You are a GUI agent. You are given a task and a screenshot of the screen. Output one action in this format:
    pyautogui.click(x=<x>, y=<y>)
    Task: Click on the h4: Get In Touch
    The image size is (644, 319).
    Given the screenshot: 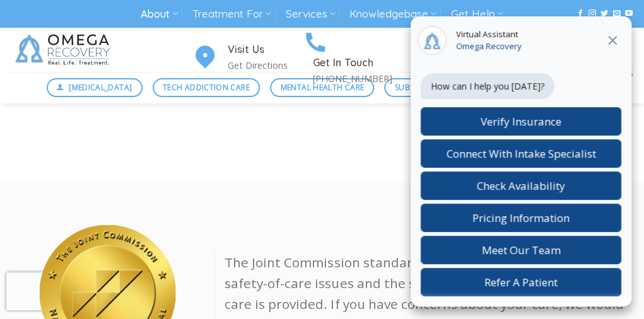 What is the action you would take?
    pyautogui.click(x=363, y=63)
    